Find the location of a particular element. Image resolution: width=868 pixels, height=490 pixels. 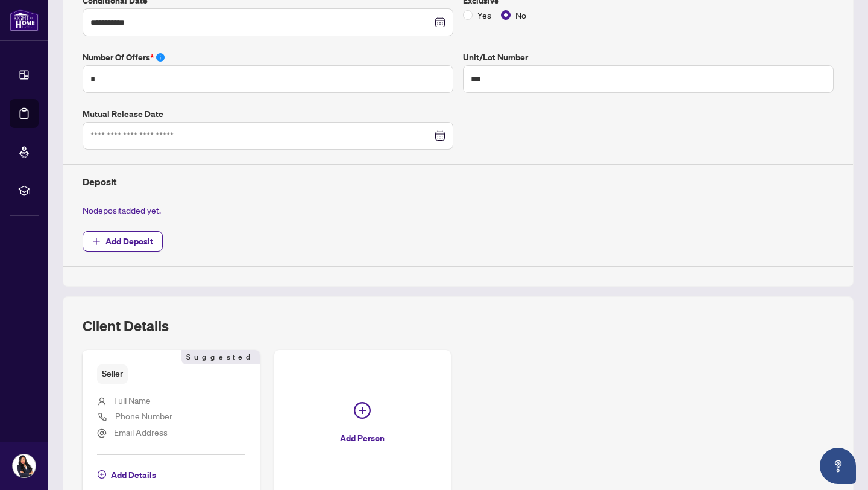

span: plus is located at coordinates (96, 241).